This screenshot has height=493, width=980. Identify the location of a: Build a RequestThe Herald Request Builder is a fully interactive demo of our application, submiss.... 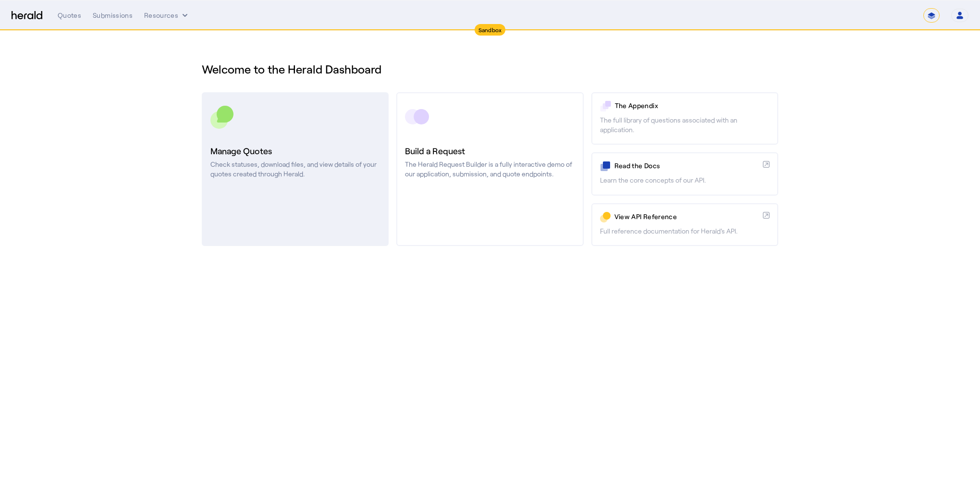
(490, 170).